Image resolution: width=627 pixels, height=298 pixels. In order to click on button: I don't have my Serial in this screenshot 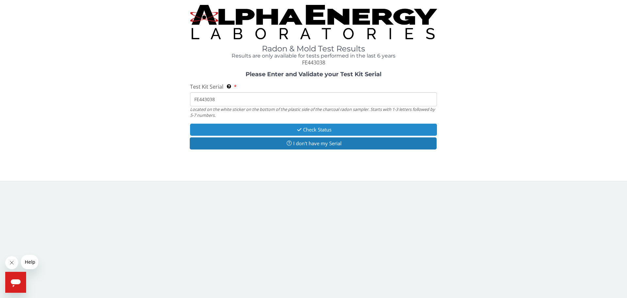, I will do `click(313, 143)`.